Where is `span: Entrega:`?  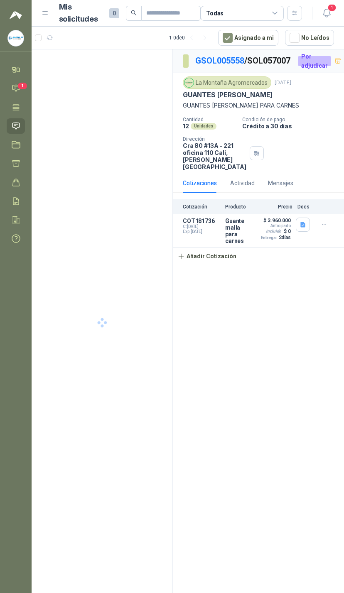 span: Entrega: is located at coordinates (268, 237).